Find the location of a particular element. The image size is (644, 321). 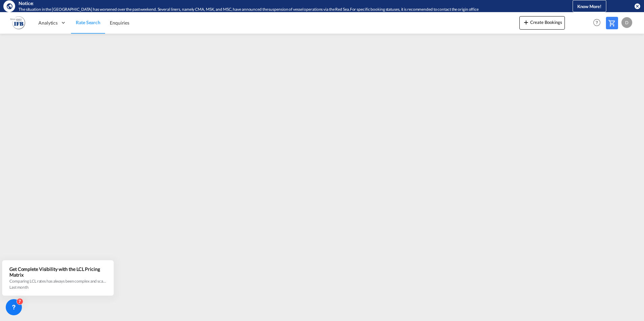

a: Rate Search is located at coordinates (88, 23).